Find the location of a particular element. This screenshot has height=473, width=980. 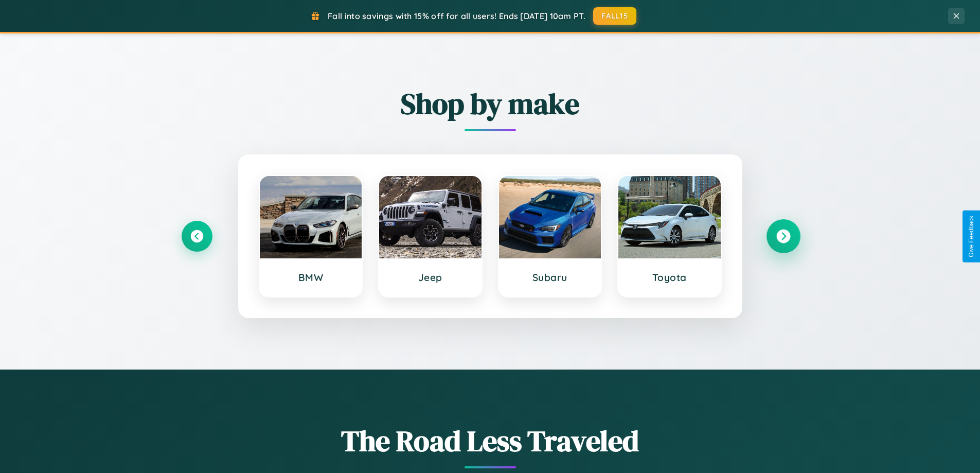

h3: Subaru is located at coordinates (550, 278).